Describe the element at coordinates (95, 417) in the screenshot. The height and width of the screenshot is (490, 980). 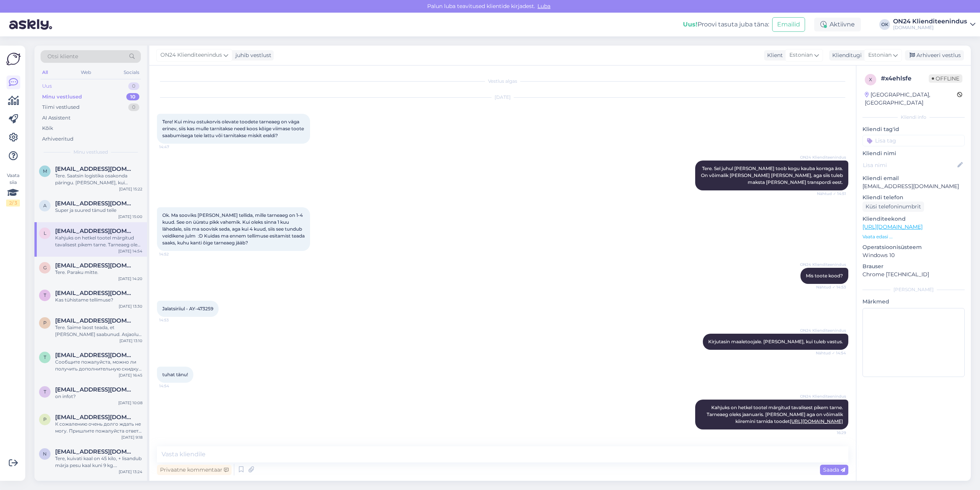
I see `span: Pavelumb@gmail.com` at that location.